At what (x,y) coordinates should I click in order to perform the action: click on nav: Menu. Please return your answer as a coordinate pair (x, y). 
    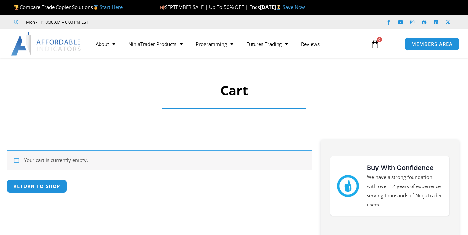
    Looking at the image, I should click on (227, 44).